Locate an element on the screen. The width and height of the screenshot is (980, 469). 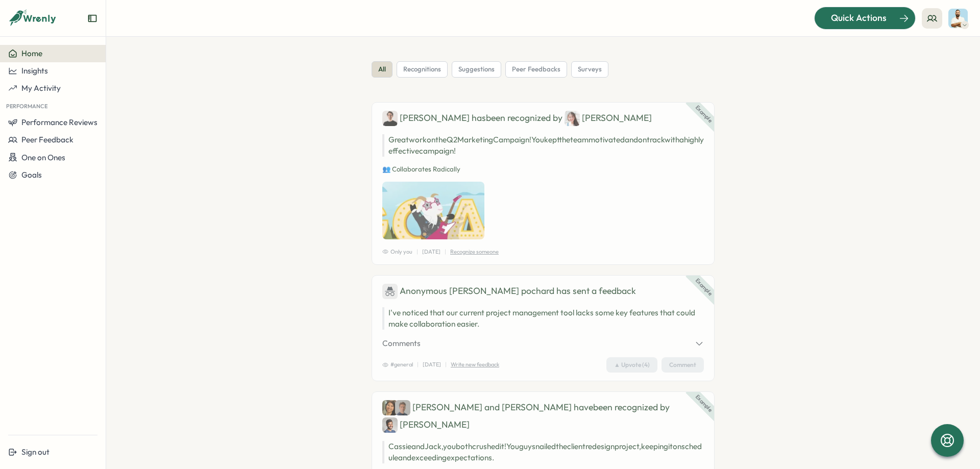
span: Only you is located at coordinates (397, 252).